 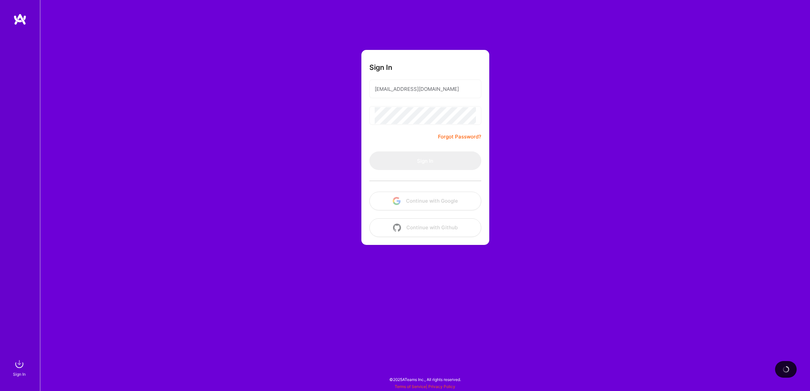 What do you see at coordinates (425, 380) in the screenshot?
I see `div: © 2025 ATeams Inc., All rights reserved.` at bounding box center [425, 380].